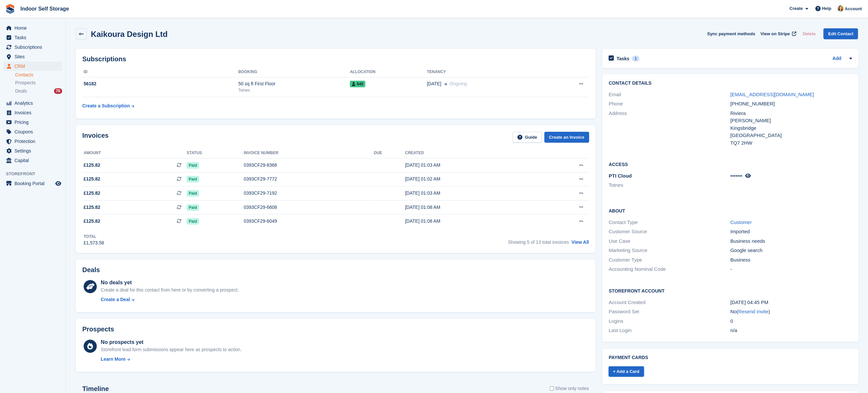  I want to click on span: Home, so click(35, 28).